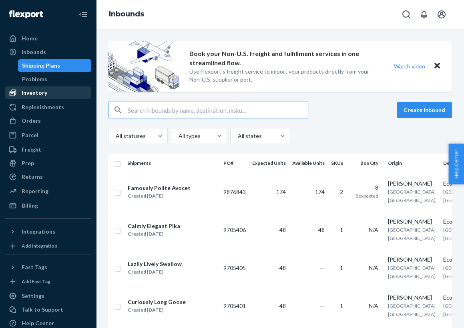 This screenshot has height=328, width=464. Describe the element at coordinates (31, 121) in the screenshot. I see `div: Orders` at that location.